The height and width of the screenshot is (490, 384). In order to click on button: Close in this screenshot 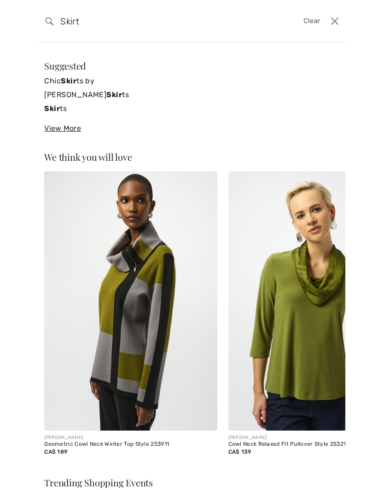, I will do `click(335, 21)`.